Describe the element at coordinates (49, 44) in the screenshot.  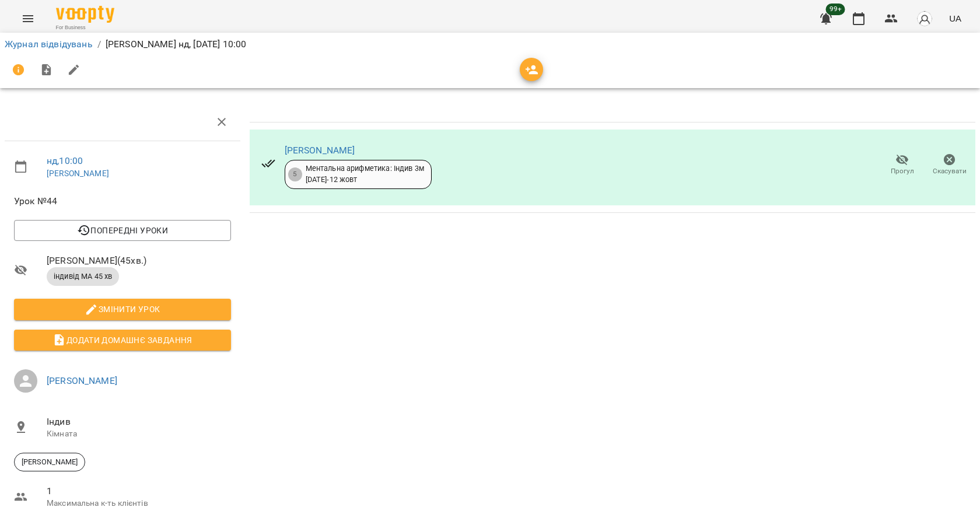
I see `a: Журнал відвідувань` at that location.